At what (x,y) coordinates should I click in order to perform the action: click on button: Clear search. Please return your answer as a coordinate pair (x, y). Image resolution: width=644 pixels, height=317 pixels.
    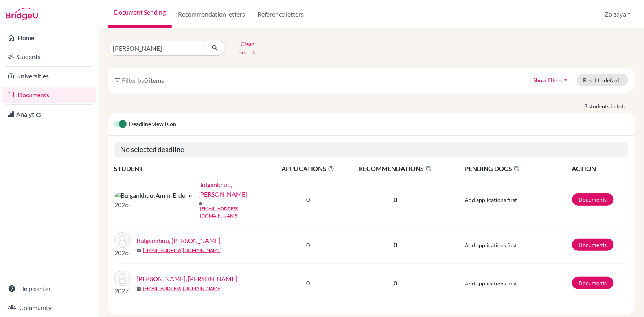
    Looking at the image, I should click on (247, 48).